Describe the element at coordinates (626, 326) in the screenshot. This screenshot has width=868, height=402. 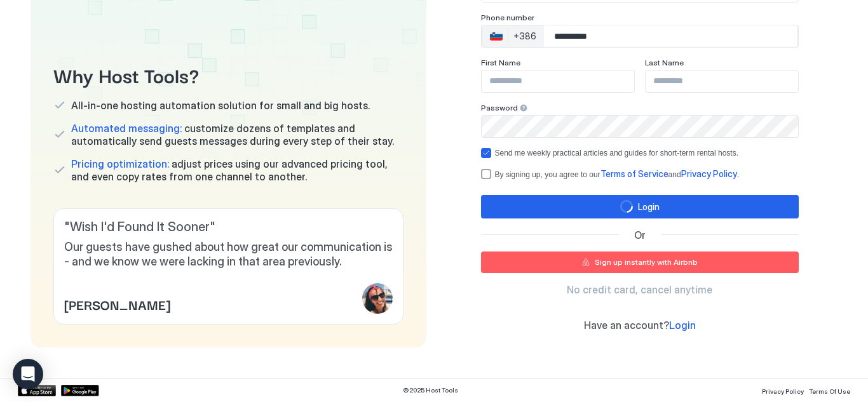
I see `span: Have an account?` at that location.